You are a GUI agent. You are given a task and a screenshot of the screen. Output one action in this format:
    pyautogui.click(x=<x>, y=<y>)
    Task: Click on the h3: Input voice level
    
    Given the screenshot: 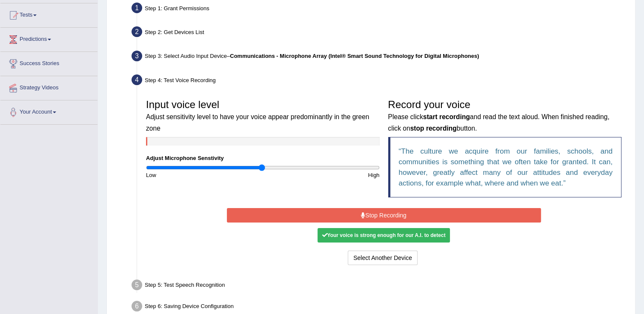 What is the action you would take?
    pyautogui.click(x=263, y=116)
    